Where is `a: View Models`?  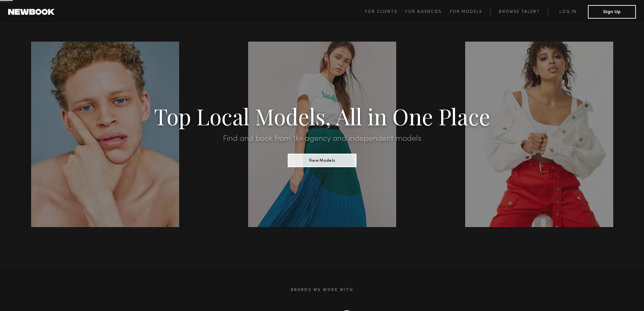
a: View Models is located at coordinates (322, 160).